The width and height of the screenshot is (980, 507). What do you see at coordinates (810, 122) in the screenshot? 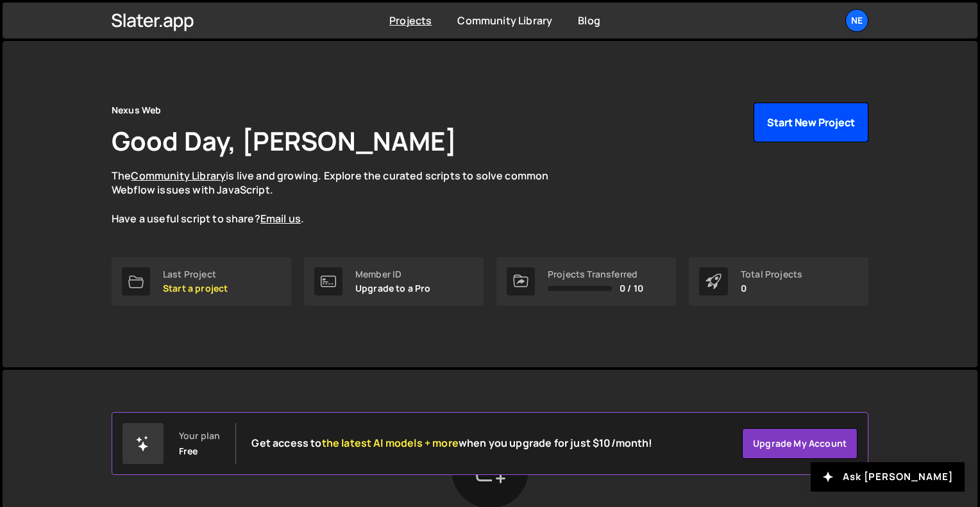
I see `button: Start New Project` at bounding box center [810, 122].